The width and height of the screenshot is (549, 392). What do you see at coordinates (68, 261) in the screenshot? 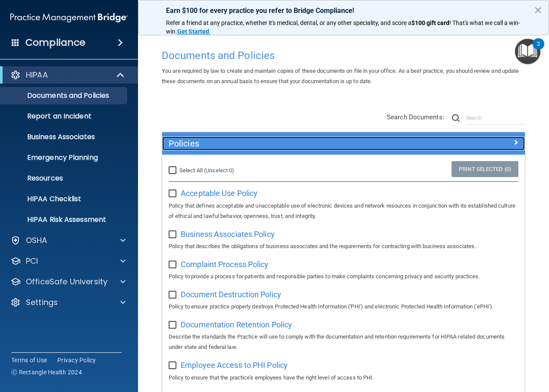
I see `a: PCI` at bounding box center [68, 261].